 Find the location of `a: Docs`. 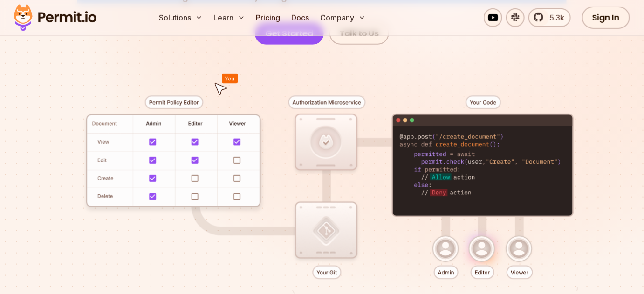

a: Docs is located at coordinates (301, 18).